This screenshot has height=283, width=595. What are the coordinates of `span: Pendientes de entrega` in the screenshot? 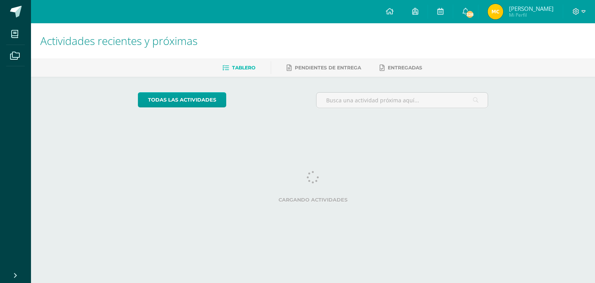 It's located at (328, 67).